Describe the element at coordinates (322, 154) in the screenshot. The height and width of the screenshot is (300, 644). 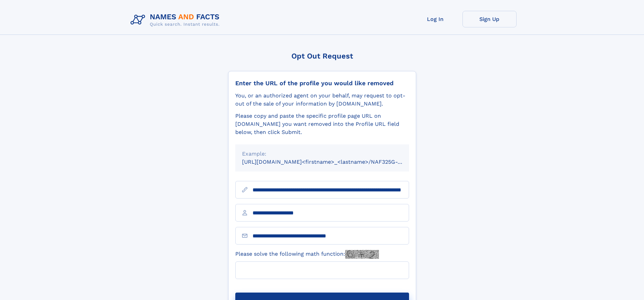
I see `div: Example:` at that location.